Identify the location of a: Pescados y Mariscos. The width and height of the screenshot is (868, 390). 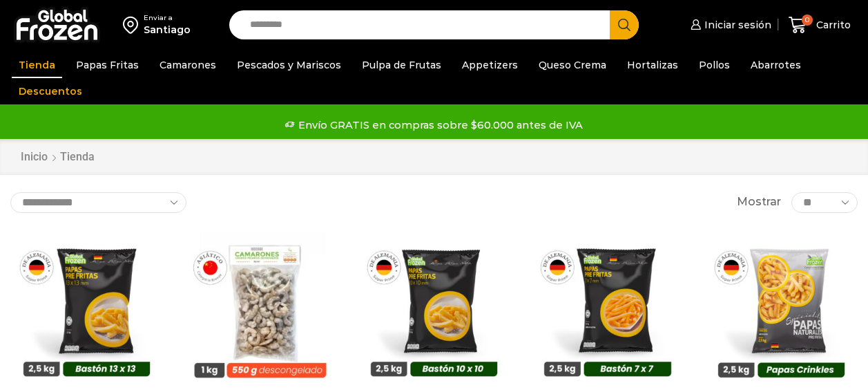
(289, 65).